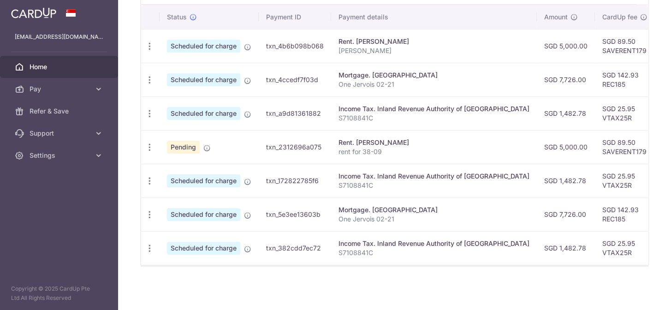 This screenshot has width=671, height=310. What do you see at coordinates (295, 147) in the screenshot?
I see `td: txn_2312696a075` at bounding box center [295, 147].